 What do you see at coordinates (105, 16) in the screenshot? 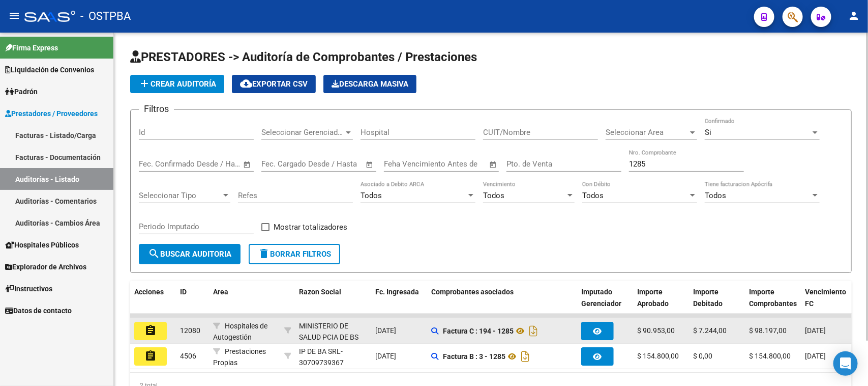
I see `span: - OSTPBA` at bounding box center [105, 16].